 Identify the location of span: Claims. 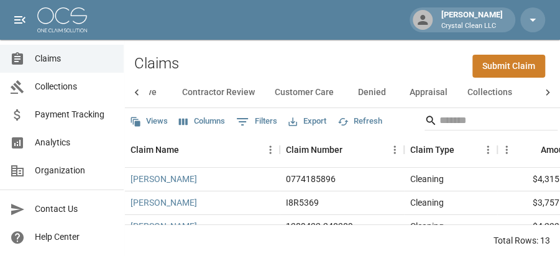
(74, 58).